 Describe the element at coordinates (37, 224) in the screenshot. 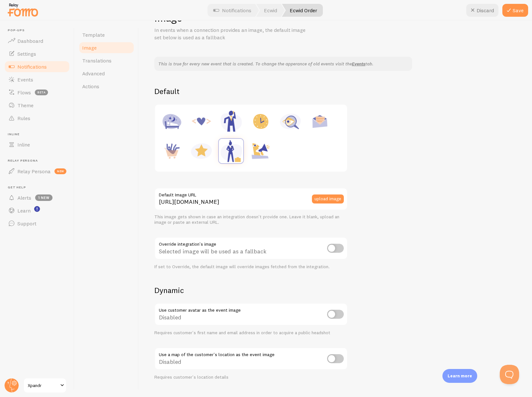

I see `a: Support` at that location.